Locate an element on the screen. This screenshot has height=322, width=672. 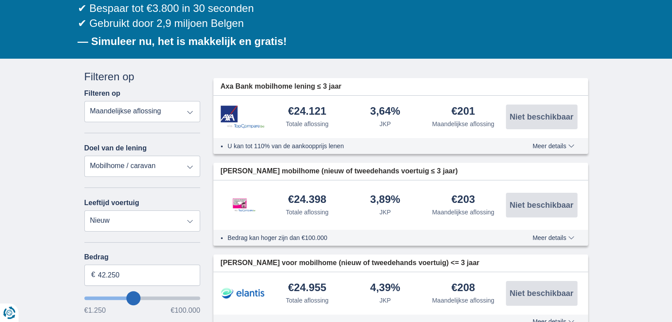
div: €208 is located at coordinates (463, 288).